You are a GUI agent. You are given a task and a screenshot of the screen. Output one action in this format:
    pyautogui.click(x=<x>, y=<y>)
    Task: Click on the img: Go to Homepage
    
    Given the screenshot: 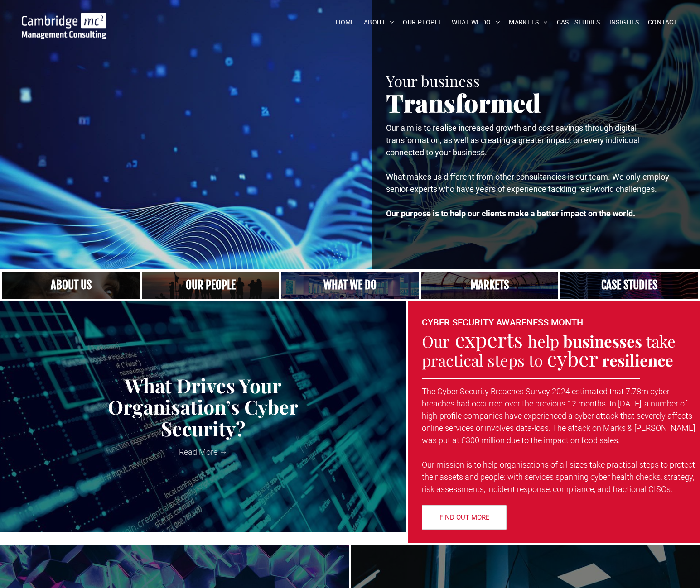 What is the action you would take?
    pyautogui.click(x=64, y=26)
    